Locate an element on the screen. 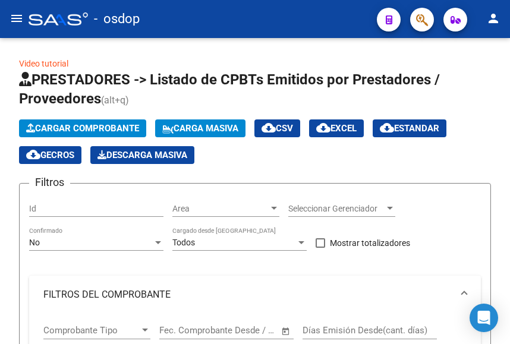  button: EXCEL is located at coordinates (337, 128).